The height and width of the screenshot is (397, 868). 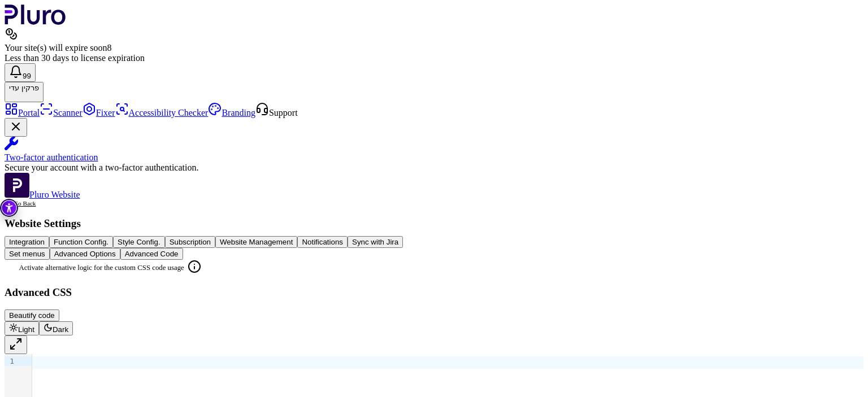 I want to click on span: 8, so click(x=109, y=47).